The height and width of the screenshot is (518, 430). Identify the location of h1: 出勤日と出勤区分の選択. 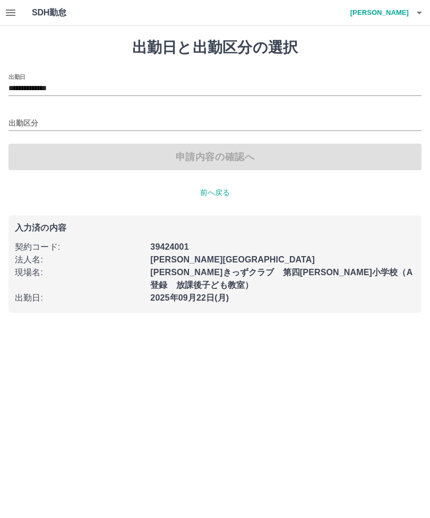
(215, 48).